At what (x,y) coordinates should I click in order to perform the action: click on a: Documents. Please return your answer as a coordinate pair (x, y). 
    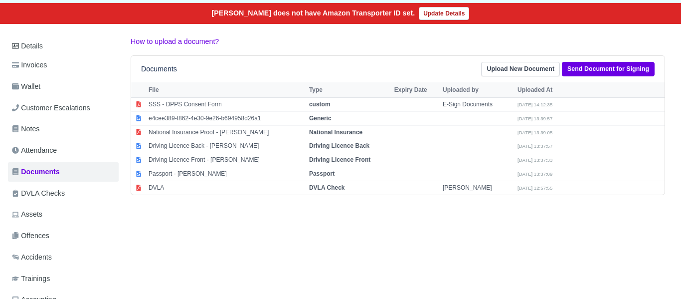
    Looking at the image, I should click on (63, 172).